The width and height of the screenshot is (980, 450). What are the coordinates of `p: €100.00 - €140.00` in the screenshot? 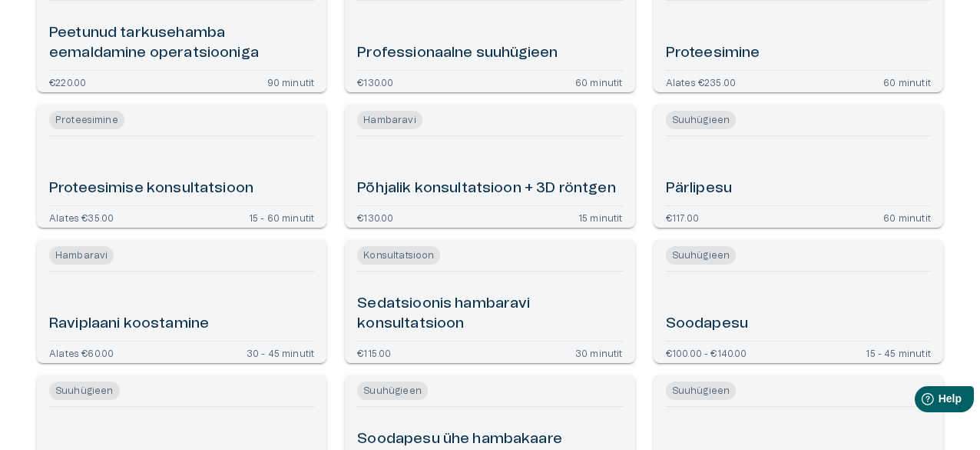 It's located at (706, 352).